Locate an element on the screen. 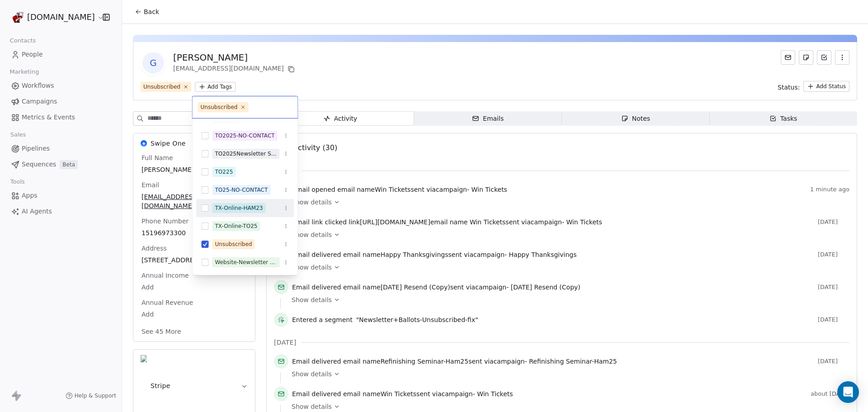  div: Website-Newsletter Signup is located at coordinates (246, 262).